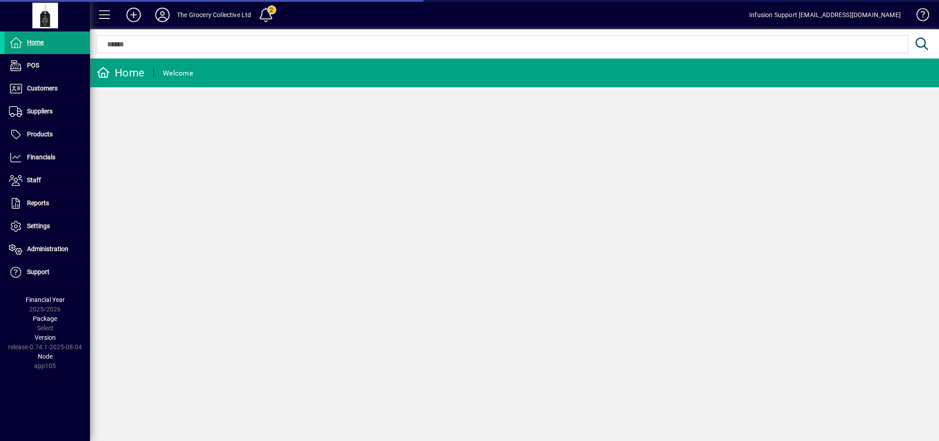 The width and height of the screenshot is (939, 441). What do you see at coordinates (38, 203) in the screenshot?
I see `span: Reports` at bounding box center [38, 203].